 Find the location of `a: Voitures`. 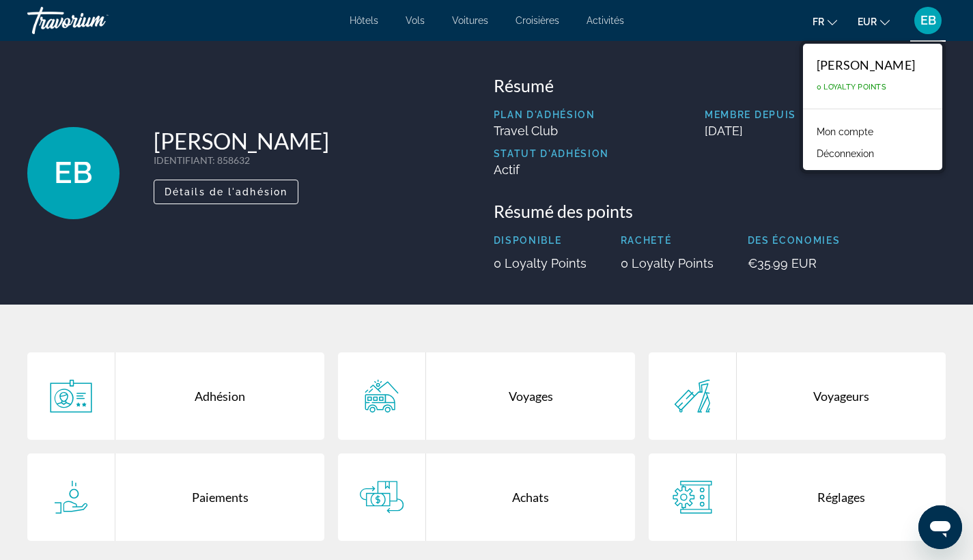

a: Voitures is located at coordinates (470, 20).